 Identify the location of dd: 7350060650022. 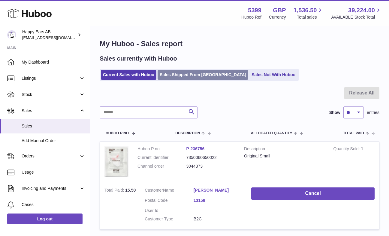
(211, 158).